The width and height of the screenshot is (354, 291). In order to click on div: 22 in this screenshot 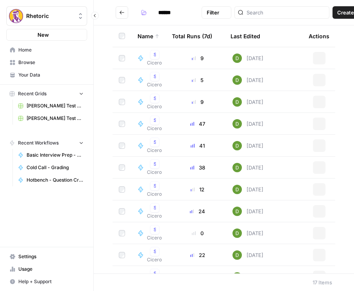, I will do `click(198, 255)`.